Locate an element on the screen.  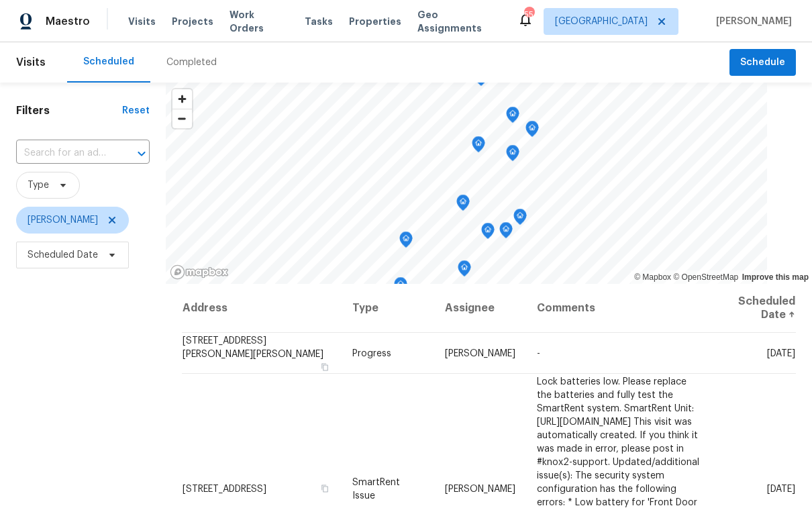
th: Type is located at coordinates (388, 308).